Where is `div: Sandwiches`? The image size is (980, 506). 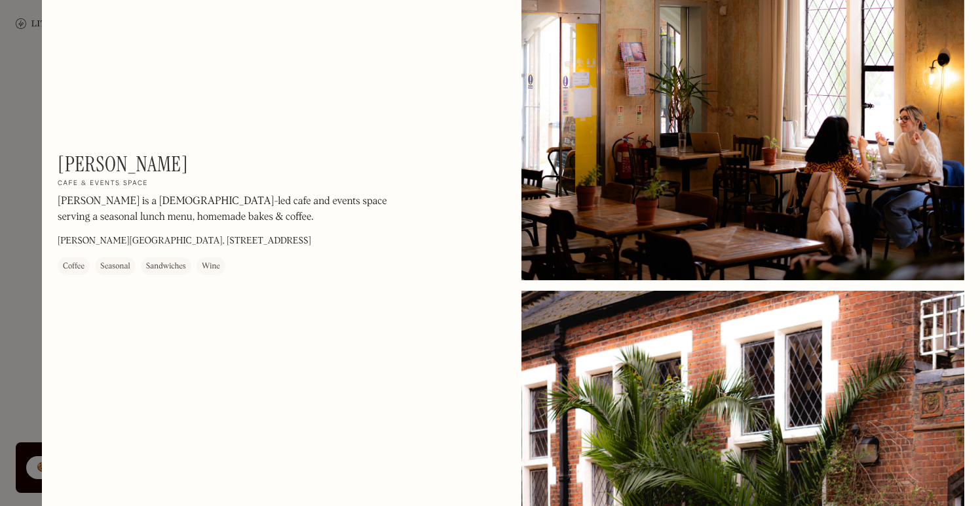
div: Sandwiches is located at coordinates (165, 267).